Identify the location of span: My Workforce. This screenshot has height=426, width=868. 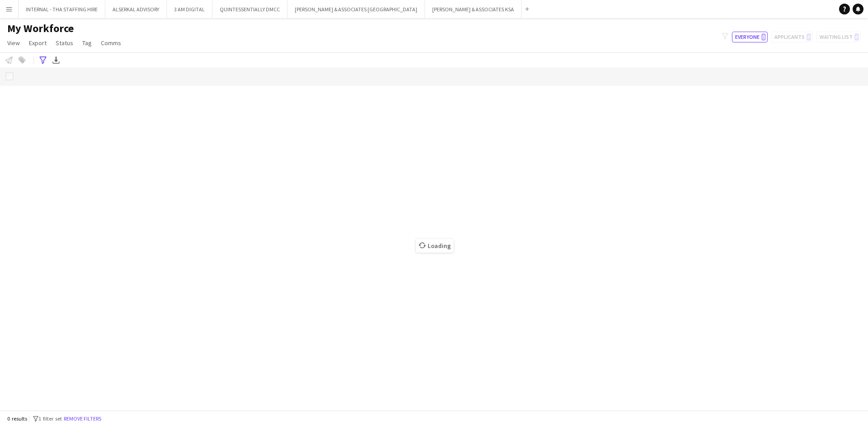
(40, 28).